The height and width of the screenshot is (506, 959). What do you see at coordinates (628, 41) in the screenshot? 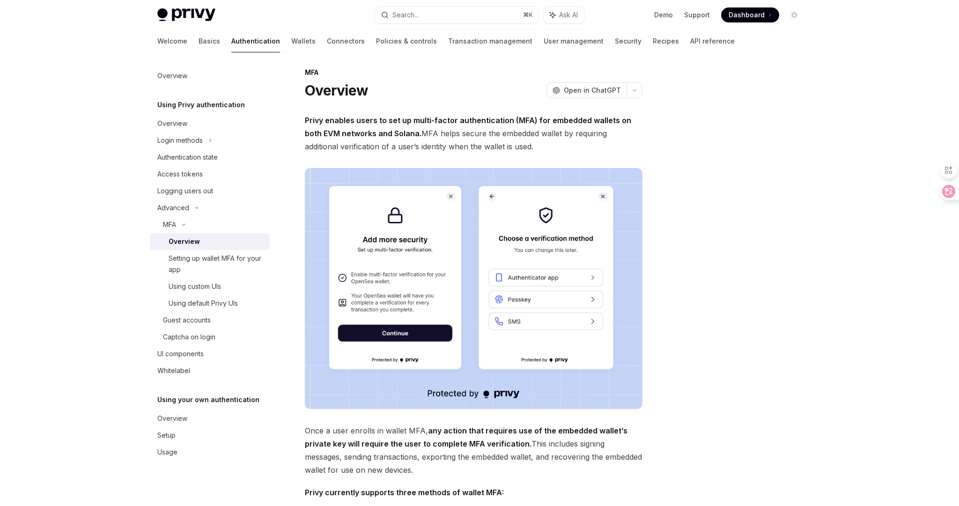
I see `a: Security` at bounding box center [628, 41].